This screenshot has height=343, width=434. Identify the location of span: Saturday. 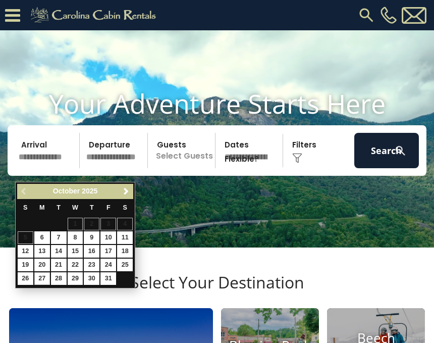
(125, 207).